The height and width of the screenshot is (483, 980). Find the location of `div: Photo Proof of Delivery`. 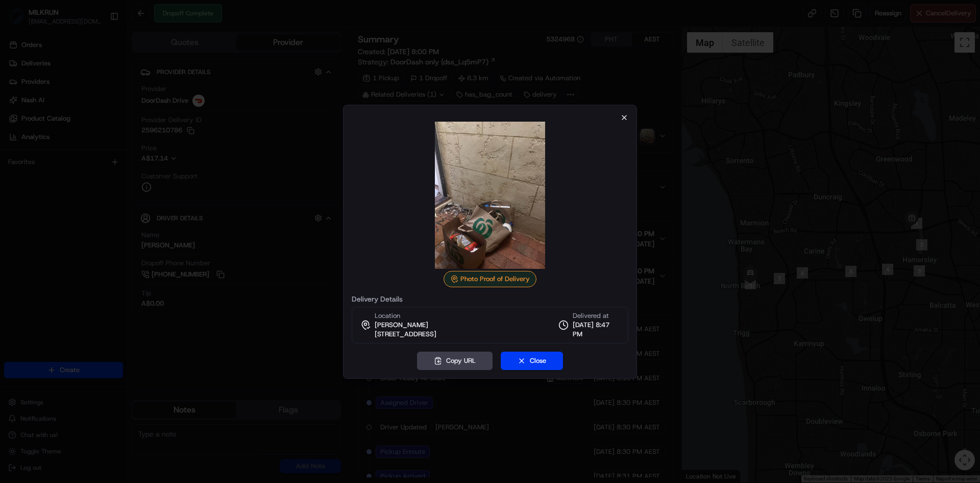

div: Photo Proof of Delivery is located at coordinates (490, 279).